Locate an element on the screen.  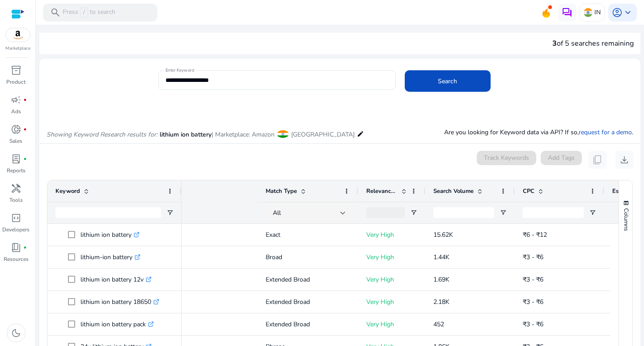
span: 452 is located at coordinates (439, 324).